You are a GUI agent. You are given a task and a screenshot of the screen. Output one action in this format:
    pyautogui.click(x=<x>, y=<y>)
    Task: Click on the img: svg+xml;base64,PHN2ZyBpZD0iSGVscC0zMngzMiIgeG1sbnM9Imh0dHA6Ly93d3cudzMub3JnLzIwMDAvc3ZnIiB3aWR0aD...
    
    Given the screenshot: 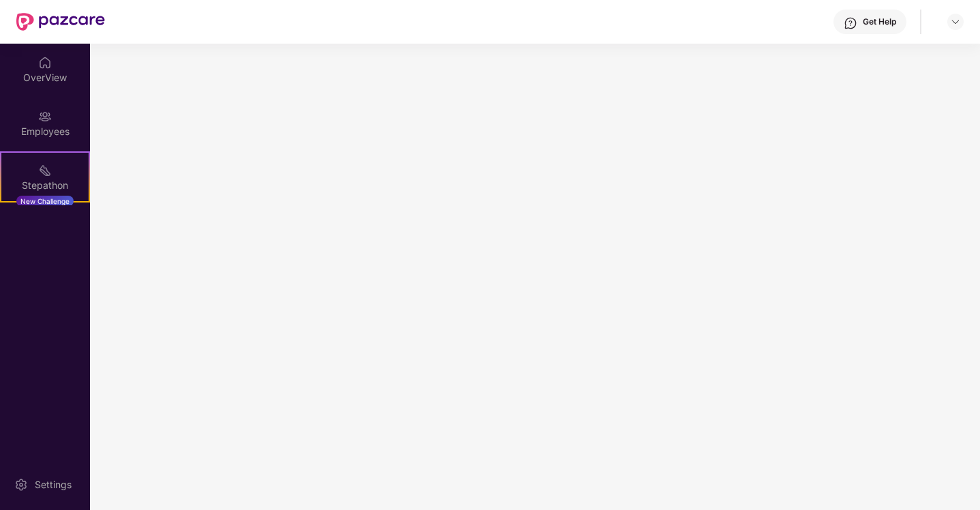 What is the action you would take?
    pyautogui.click(x=850, y=23)
    